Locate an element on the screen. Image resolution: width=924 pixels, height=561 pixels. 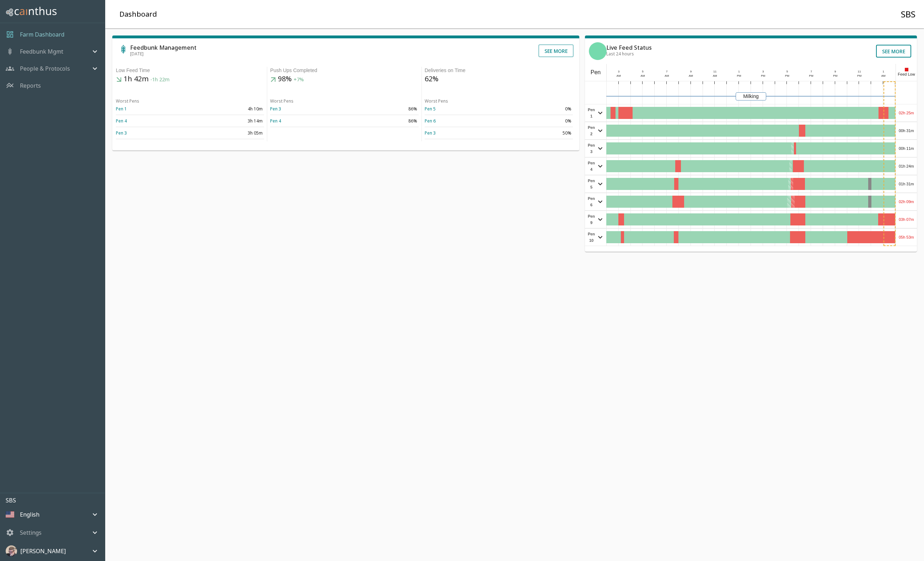
a: Reports is located at coordinates (30, 86).